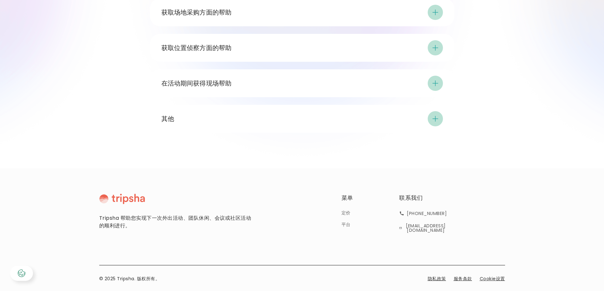 This screenshot has width=604, height=291. Describe the element at coordinates (346, 225) in the screenshot. I see `font: 平台` at that location.